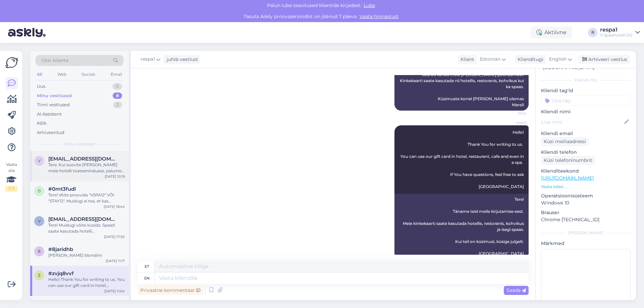  Describe the element at coordinates (593, 32) in the screenshot. I see `div: R` at that location.